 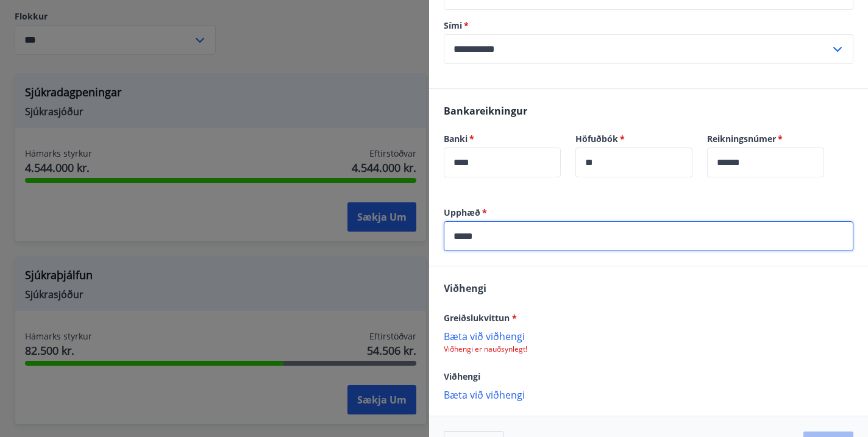 What do you see at coordinates (480, 317) in the screenshot?
I see `span: Greiðslukvittun` at bounding box center [480, 317].